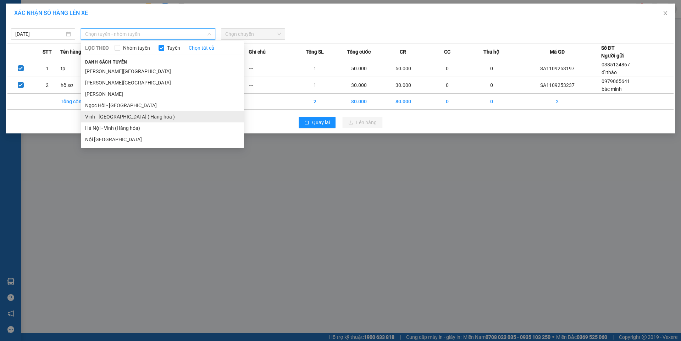 The image size is (681, 341). I want to click on span: bác minh, so click(611, 89).